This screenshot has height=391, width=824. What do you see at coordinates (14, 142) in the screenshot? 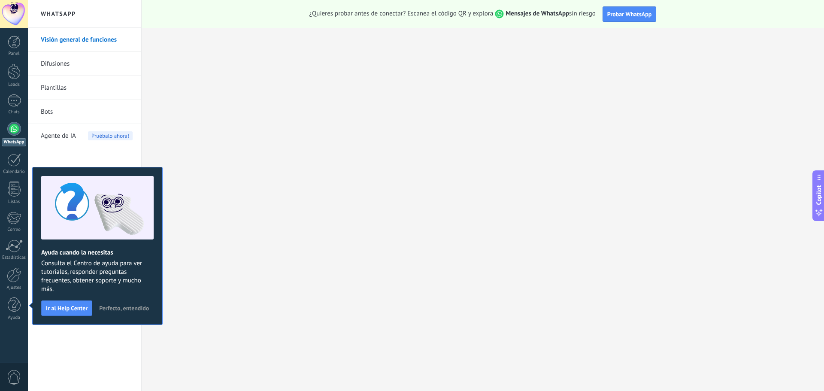
I see `div: WhatsApp` at bounding box center [14, 142].